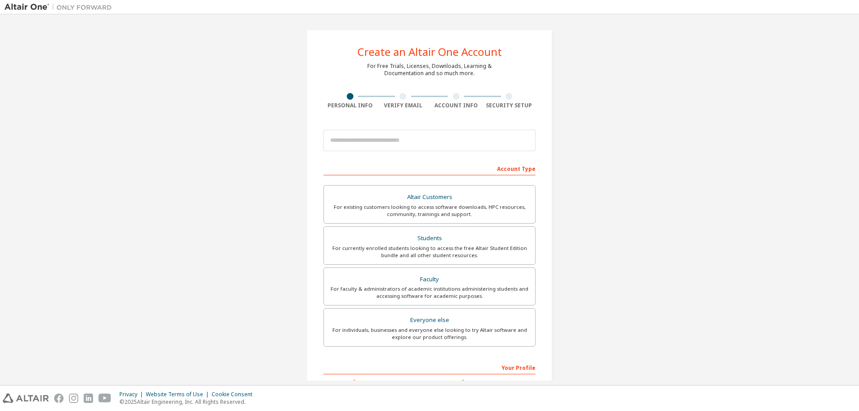 Image resolution: width=859 pixels, height=411 pixels. Describe the element at coordinates (430, 320) in the screenshot. I see `div: Everyone else` at that location.